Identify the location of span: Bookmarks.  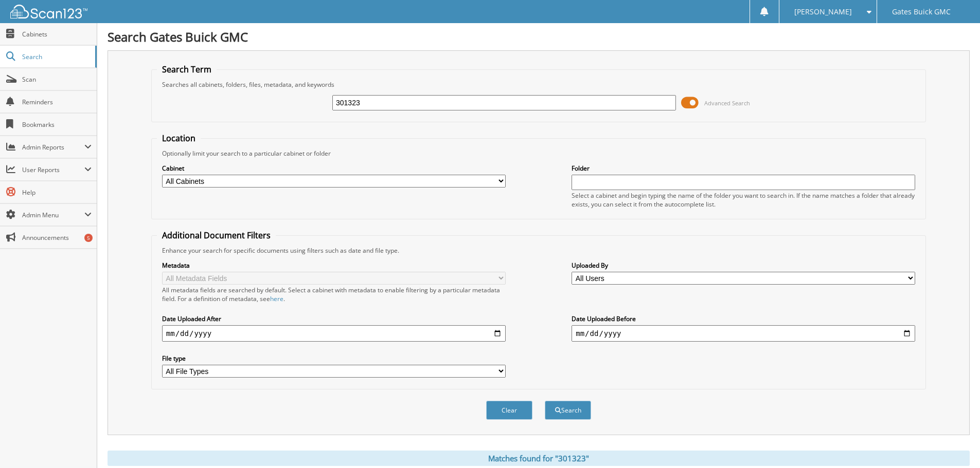
(56, 124).